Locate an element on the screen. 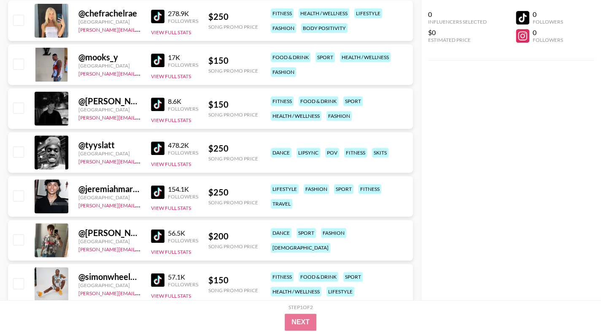 The image size is (601, 334). div: $0 is located at coordinates (457, 32).